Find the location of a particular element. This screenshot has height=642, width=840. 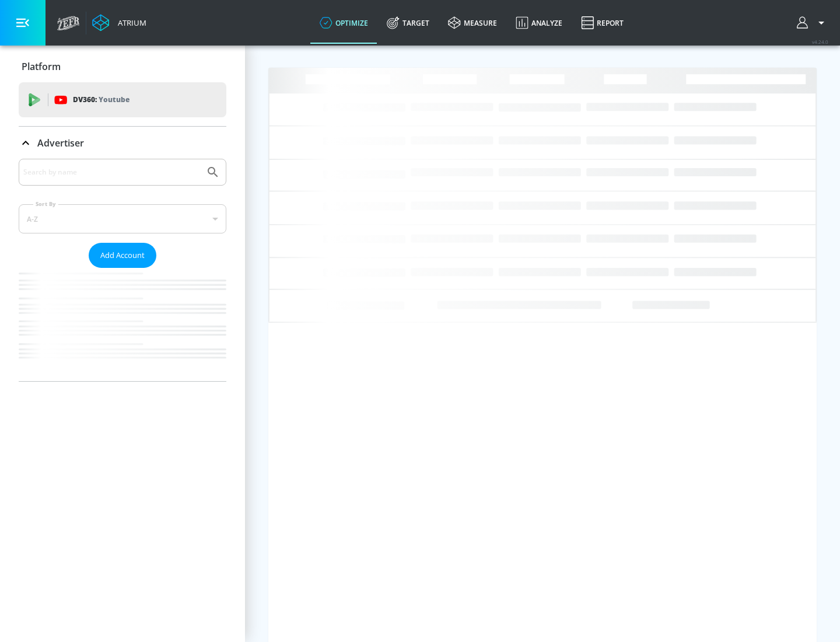

span: Add Account is located at coordinates (123, 255).